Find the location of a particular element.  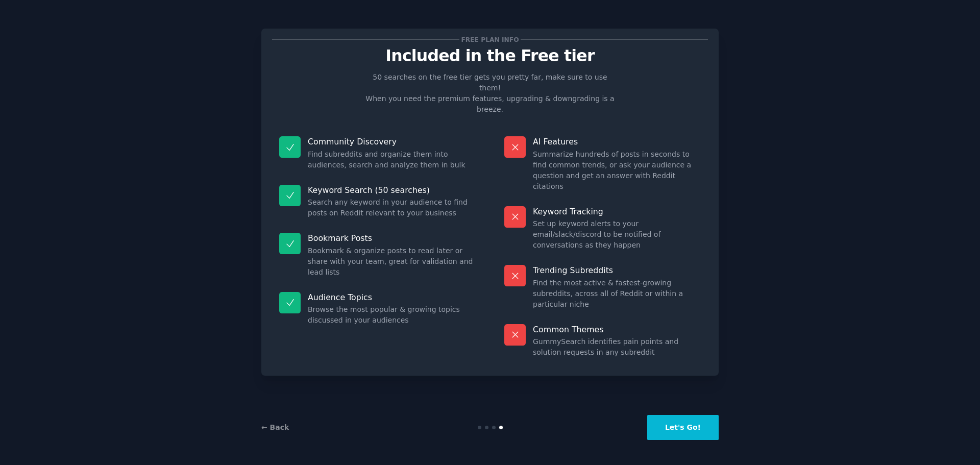

p: Community Discovery is located at coordinates (392, 142).